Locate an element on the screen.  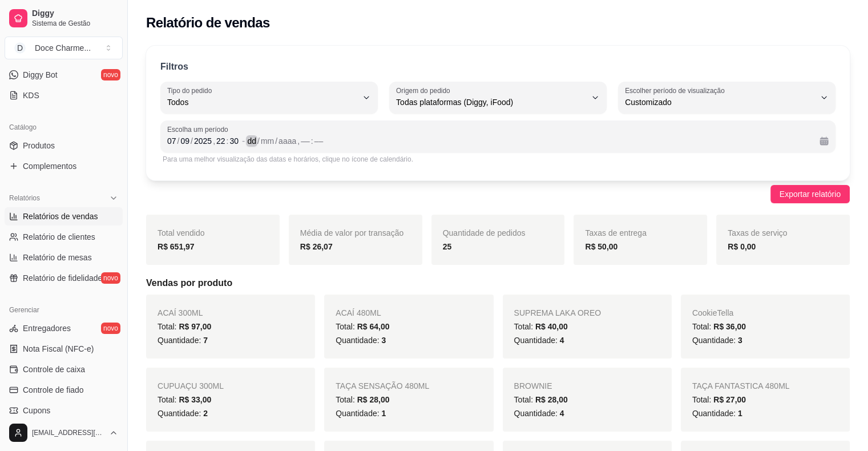
span: Nota Fiscal (NFC-e) is located at coordinates (59, 349).